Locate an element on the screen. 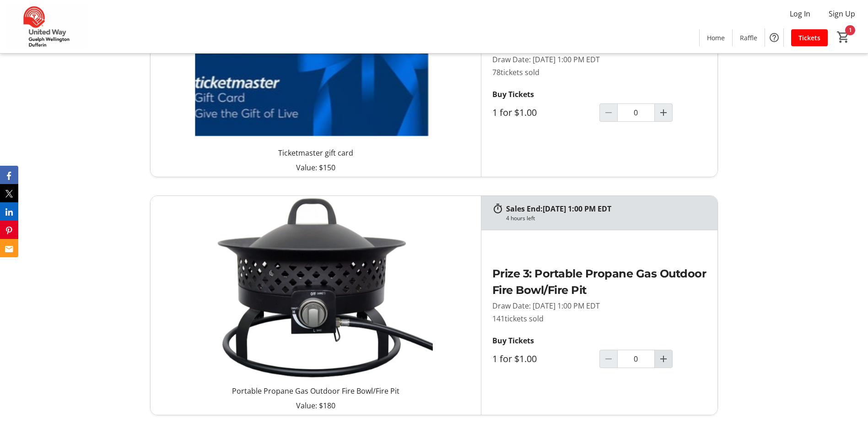 This screenshot has width=868, height=423. p: Value: $150 is located at coordinates (315, 167).